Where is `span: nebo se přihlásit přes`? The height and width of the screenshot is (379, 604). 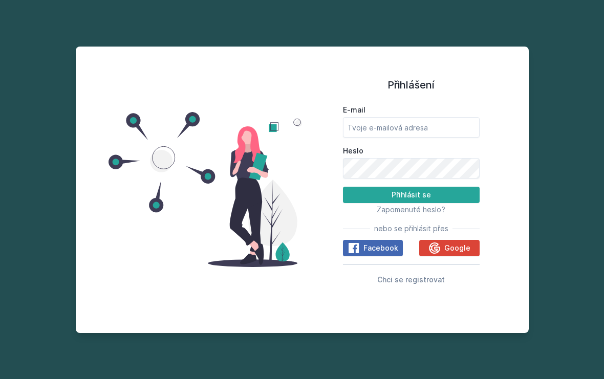 span: nebo se přihlásit přes is located at coordinates (411, 229).